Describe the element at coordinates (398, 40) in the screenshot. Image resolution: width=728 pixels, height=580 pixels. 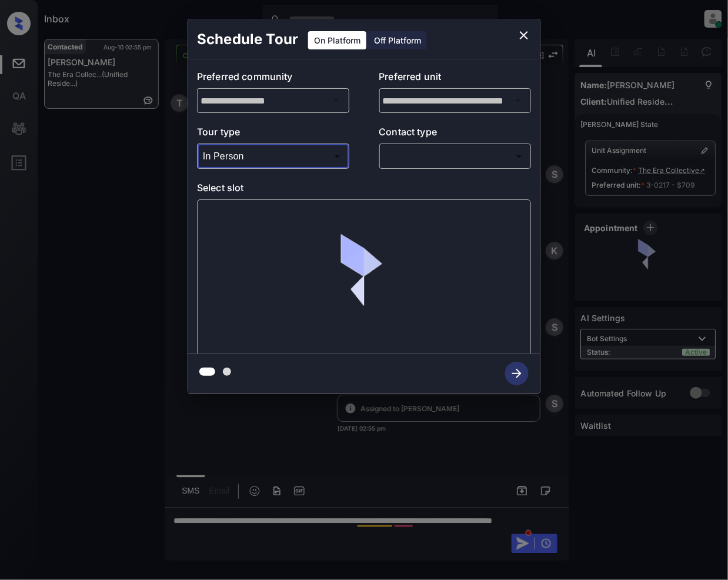
I see `div: Off Platform` at that location.